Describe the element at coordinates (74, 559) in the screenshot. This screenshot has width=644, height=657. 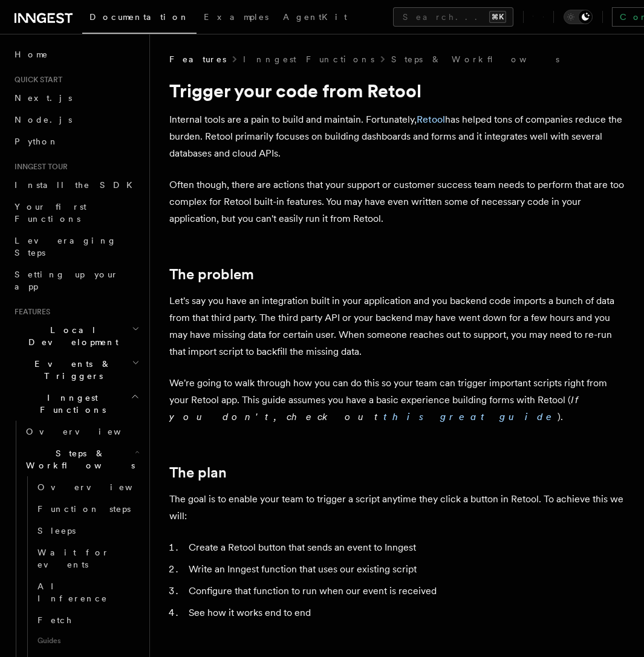
I see `span: Wait for events` at that location.